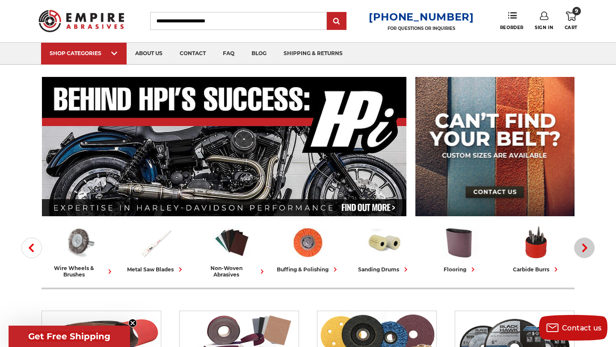 The width and height of the screenshot is (616, 347). Describe the element at coordinates (80, 251) in the screenshot. I see `a: wire wheels & brushes` at that location.